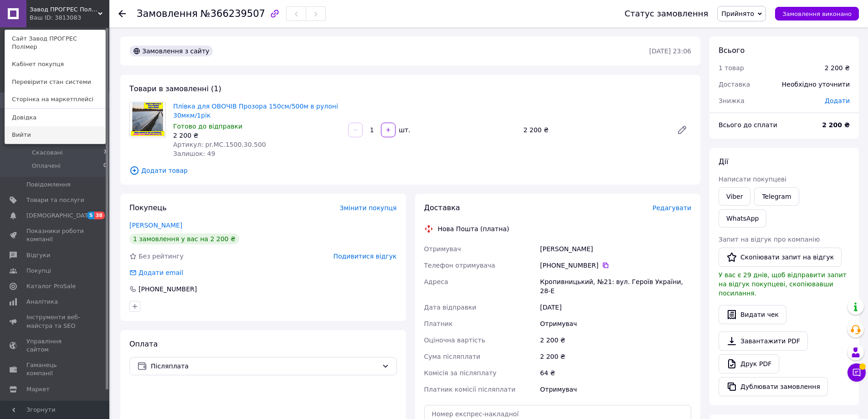  I want to click on span: Подивитися відгук, so click(365, 257).